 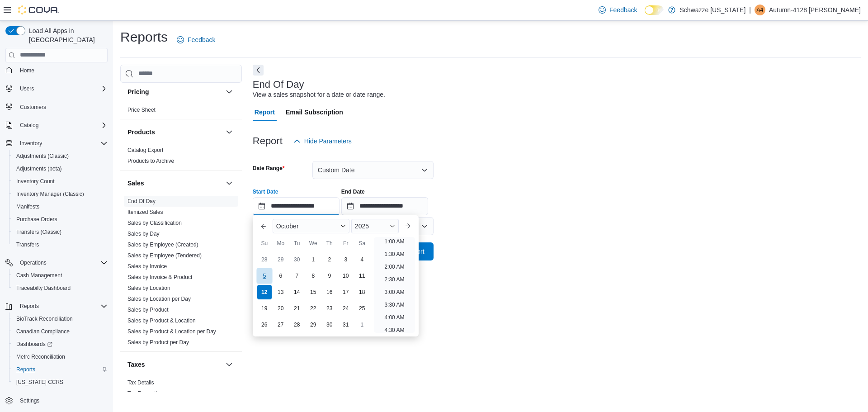 What do you see at coordinates (159, 299) in the screenshot?
I see `a: Sales by Location per Day` at bounding box center [159, 299].